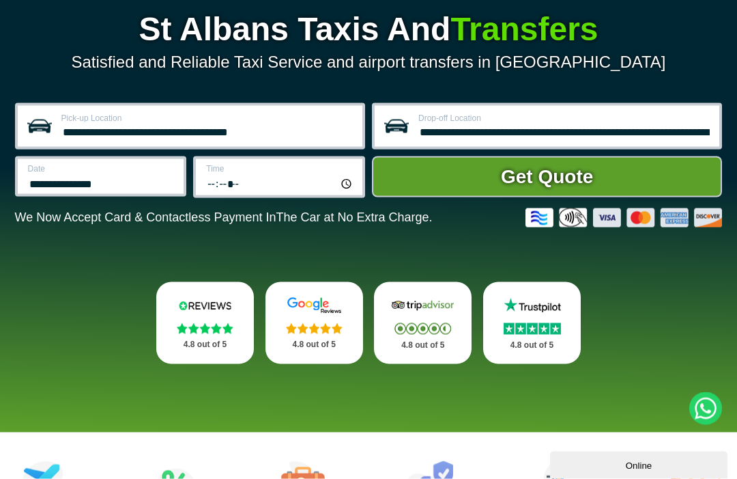 This screenshot has height=479, width=737. Describe the element at coordinates (532, 305) in the screenshot. I see `img: Trustpilot` at that location.